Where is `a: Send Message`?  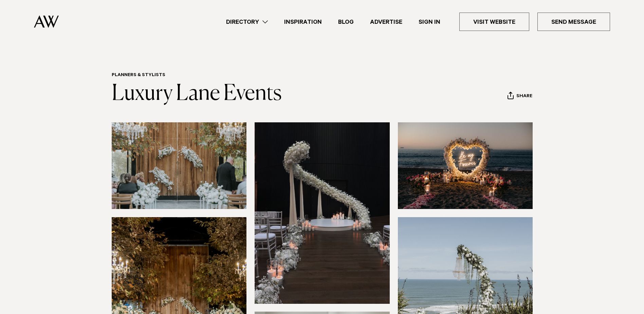 a: Send Message is located at coordinates (574, 22).